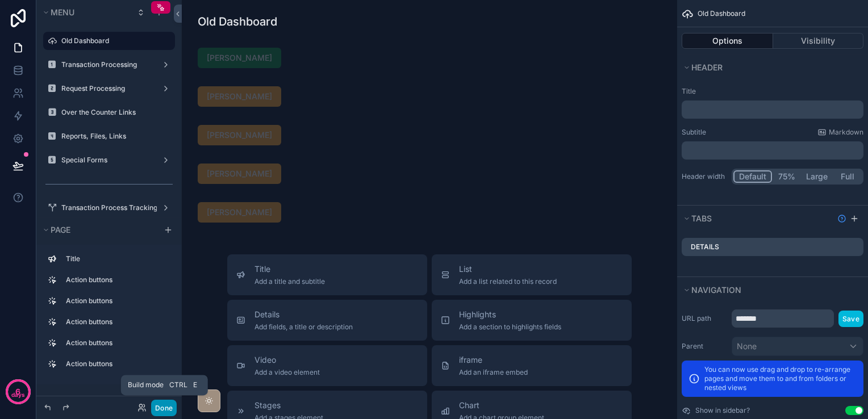 This screenshot has width=868, height=419. I want to click on button: ListAdd a list related to this record, so click(532, 275).